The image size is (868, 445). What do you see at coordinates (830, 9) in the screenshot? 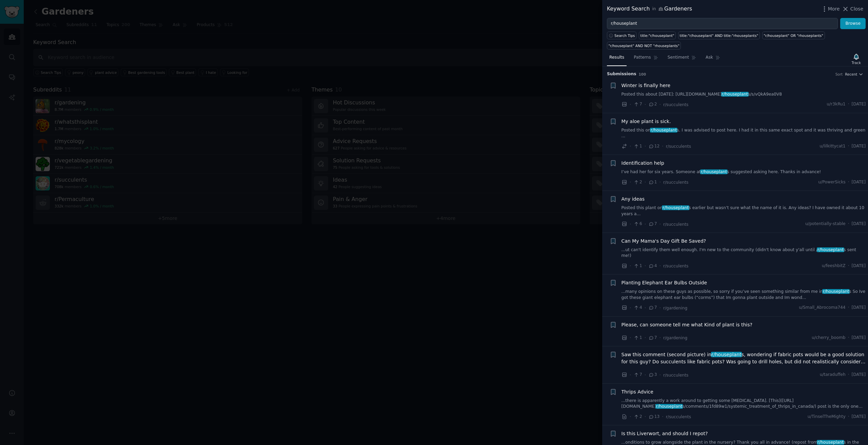
I see `button: More` at bounding box center [830, 9].